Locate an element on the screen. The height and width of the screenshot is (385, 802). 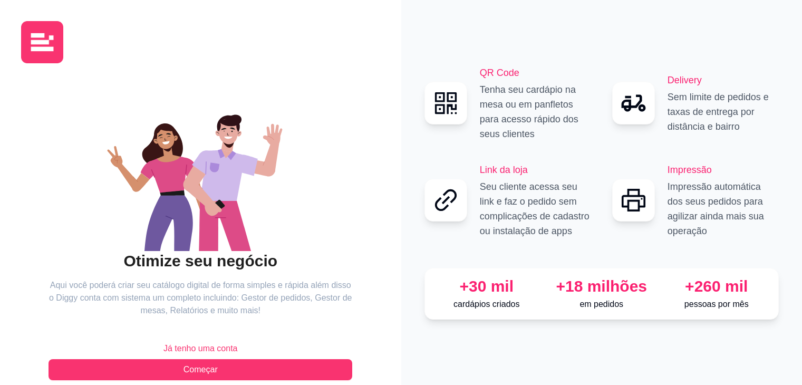
h2: Link da loja is located at coordinates (535, 170).